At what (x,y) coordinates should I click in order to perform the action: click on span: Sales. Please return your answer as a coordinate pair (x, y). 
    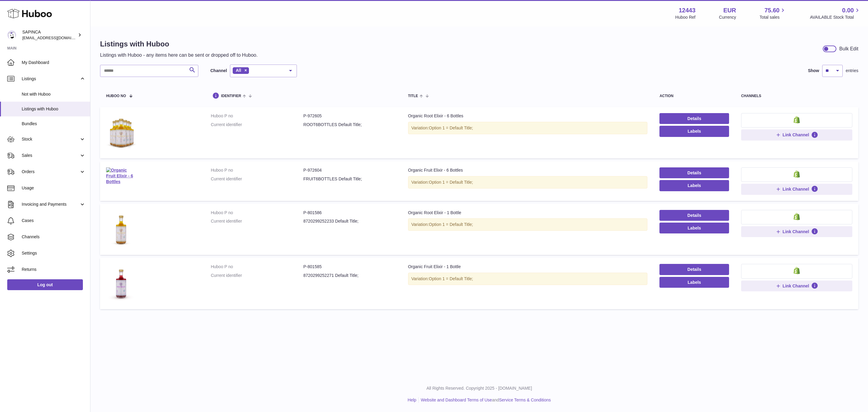
    Looking at the image, I should click on (50, 155).